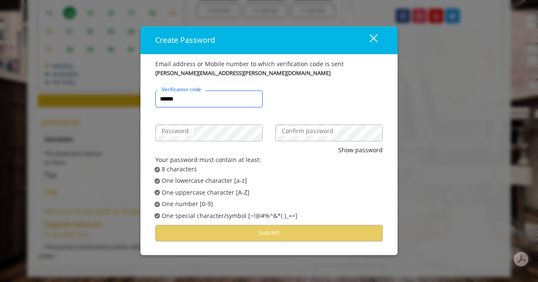  I want to click on span: Create Password, so click(185, 40).